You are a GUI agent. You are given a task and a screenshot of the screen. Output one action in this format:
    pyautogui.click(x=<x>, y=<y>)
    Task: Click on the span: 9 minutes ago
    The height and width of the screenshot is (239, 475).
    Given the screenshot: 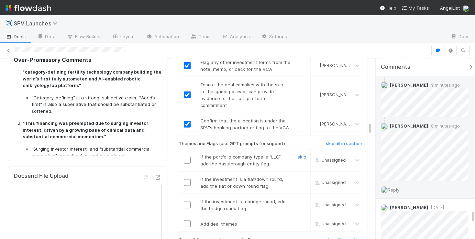 What is the action you would take?
    pyautogui.click(x=444, y=85)
    